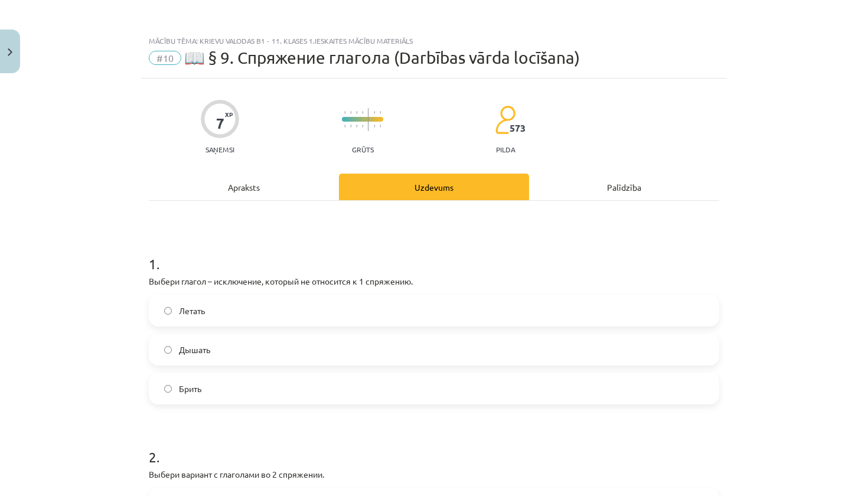 The image size is (868, 496). Describe the element at coordinates (194, 349) in the screenshot. I see `span: Дышать` at that location.